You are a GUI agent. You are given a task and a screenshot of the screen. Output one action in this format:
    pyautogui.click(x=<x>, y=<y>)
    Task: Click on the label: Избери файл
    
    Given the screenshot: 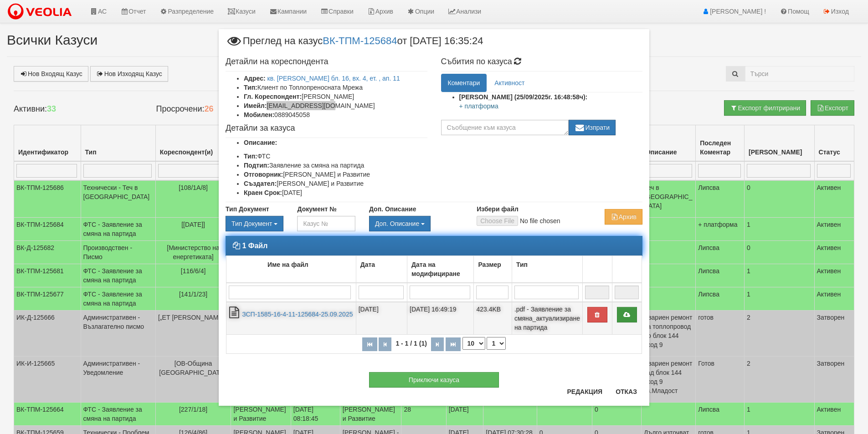 What is the action you would take?
    pyautogui.click(x=497, y=209)
    